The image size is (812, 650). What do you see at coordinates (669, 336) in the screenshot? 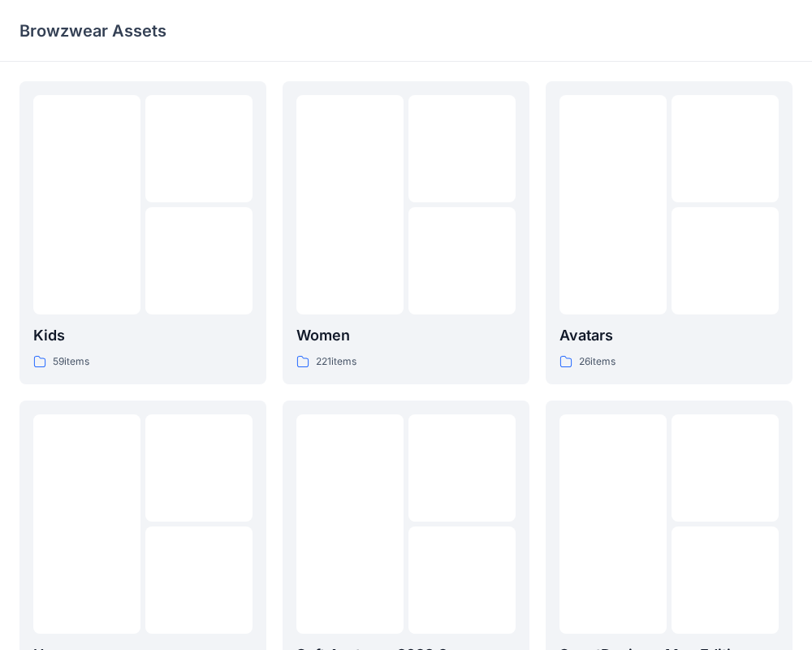
I see `p: Avatars` at bounding box center [669, 336].